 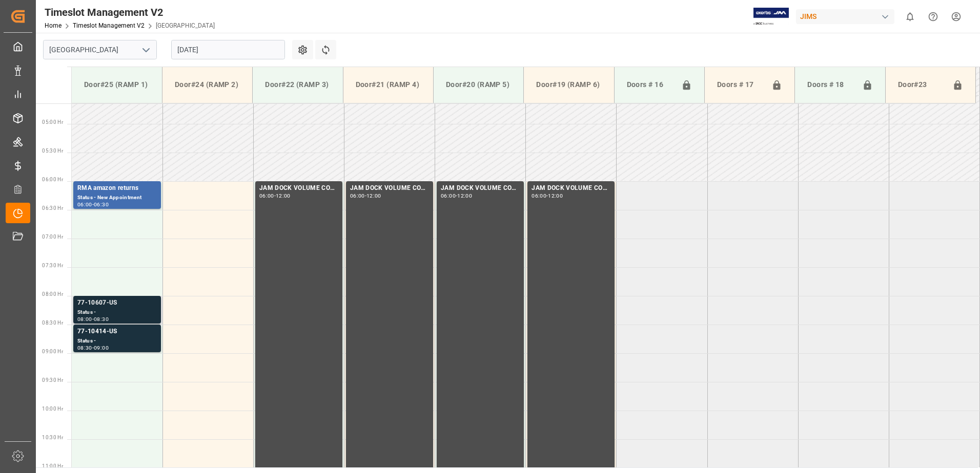 I want to click on button: JIMS, so click(x=847, y=17).